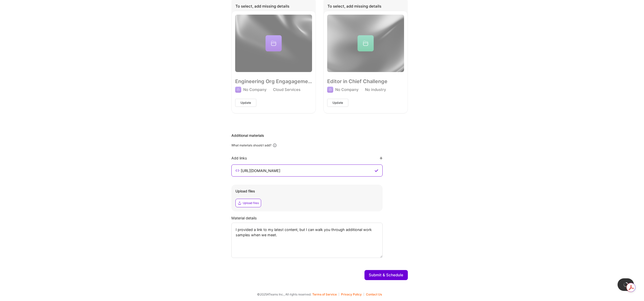 The height and width of the screenshot is (301, 644). I want to click on img: loading, so click(626, 285).